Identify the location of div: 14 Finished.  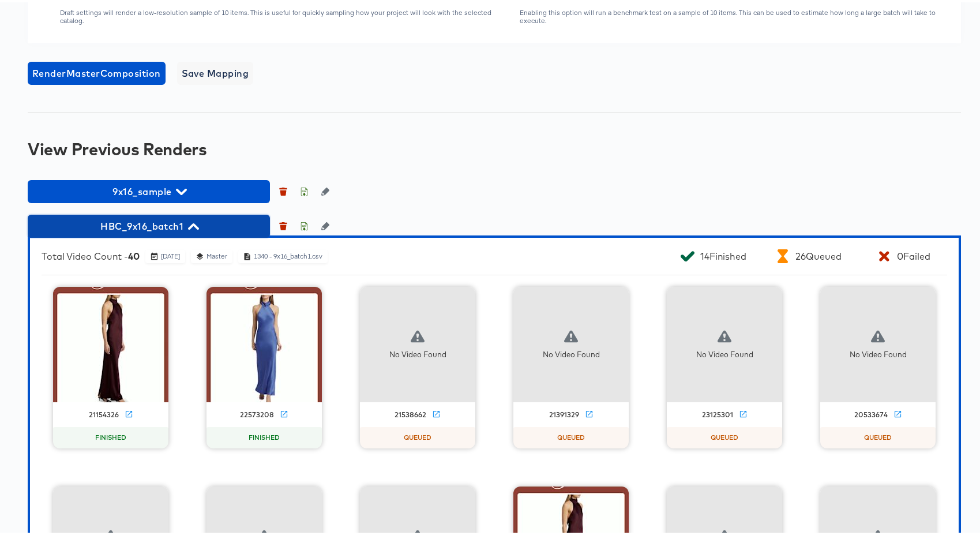
(723, 254).